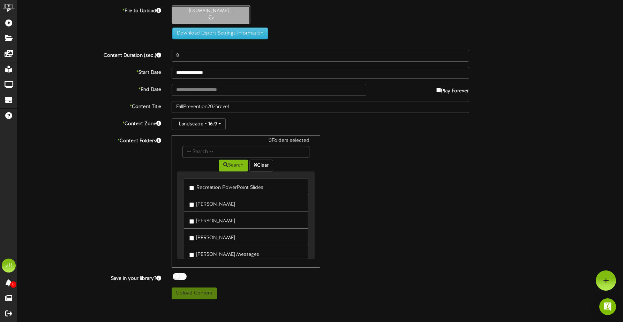 This screenshot has height=322, width=623. What do you see at coordinates (89, 54) in the screenshot?
I see `label: Content Duration (sec.)` at bounding box center [89, 54].